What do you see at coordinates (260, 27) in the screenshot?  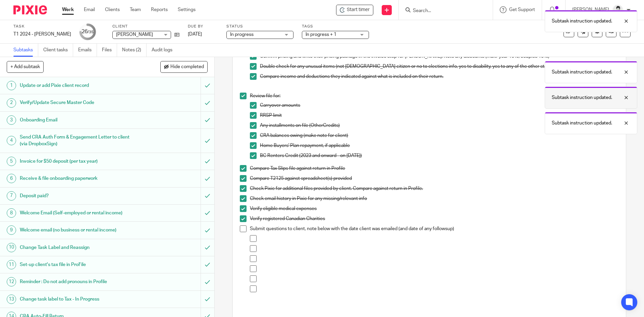 I see `label: Status` at bounding box center [260, 27].